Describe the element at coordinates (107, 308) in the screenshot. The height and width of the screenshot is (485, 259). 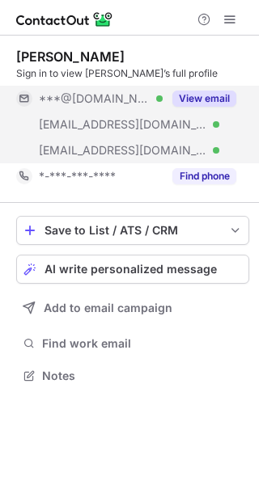
I see `span: Add to email campaign` at that location.